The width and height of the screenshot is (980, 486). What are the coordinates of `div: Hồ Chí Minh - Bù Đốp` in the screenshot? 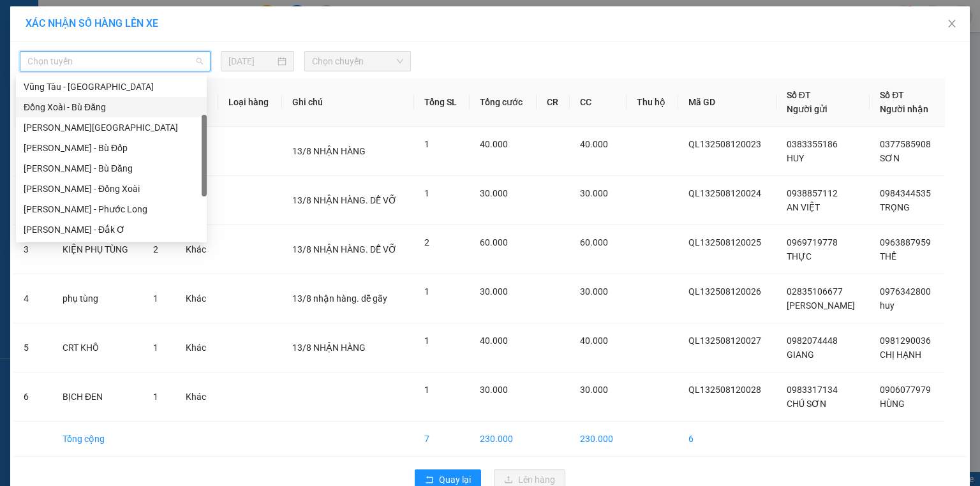 It's located at (111, 148).